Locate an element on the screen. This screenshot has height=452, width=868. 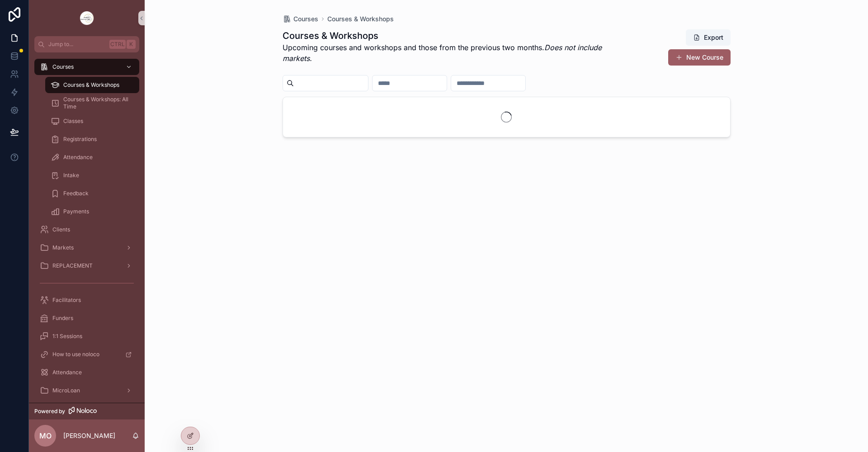
span: Markets is located at coordinates (63, 248).